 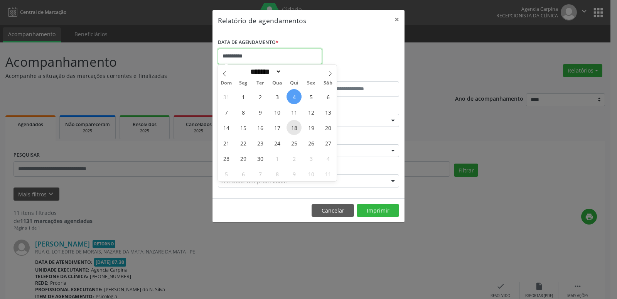 What do you see at coordinates (328, 127) in the screenshot?
I see `span: Setembro 20, 2025` at bounding box center [328, 127].